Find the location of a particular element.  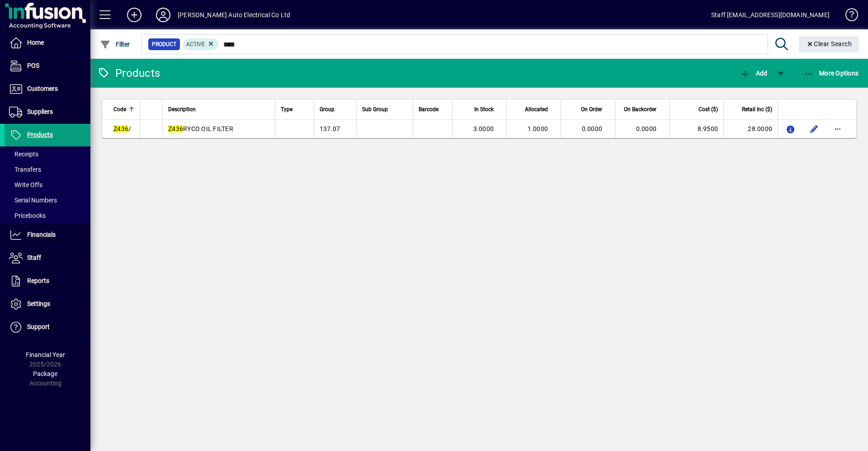

div: In Stock is located at coordinates (479, 110).